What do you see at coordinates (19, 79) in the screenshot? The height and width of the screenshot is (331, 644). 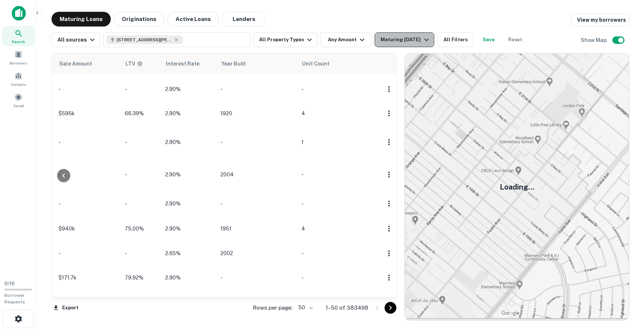 I see `div: Contacts` at bounding box center [19, 79].